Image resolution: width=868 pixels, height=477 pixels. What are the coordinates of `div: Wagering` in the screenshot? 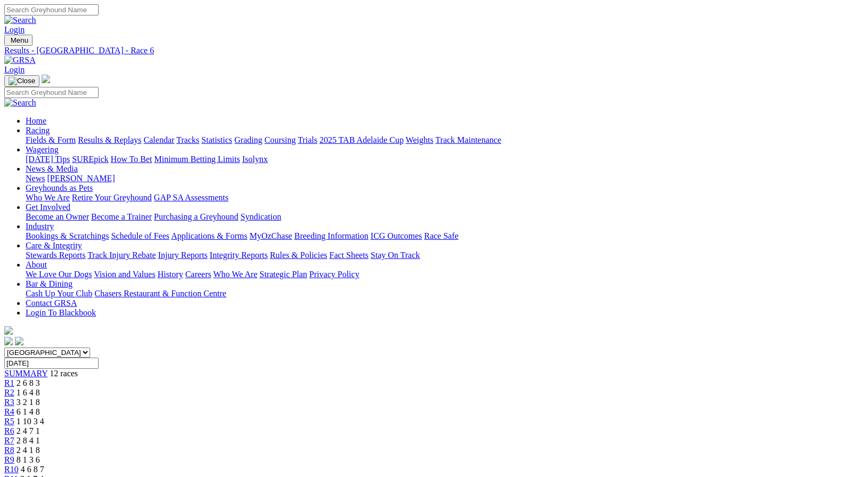 It's located at (445, 159).